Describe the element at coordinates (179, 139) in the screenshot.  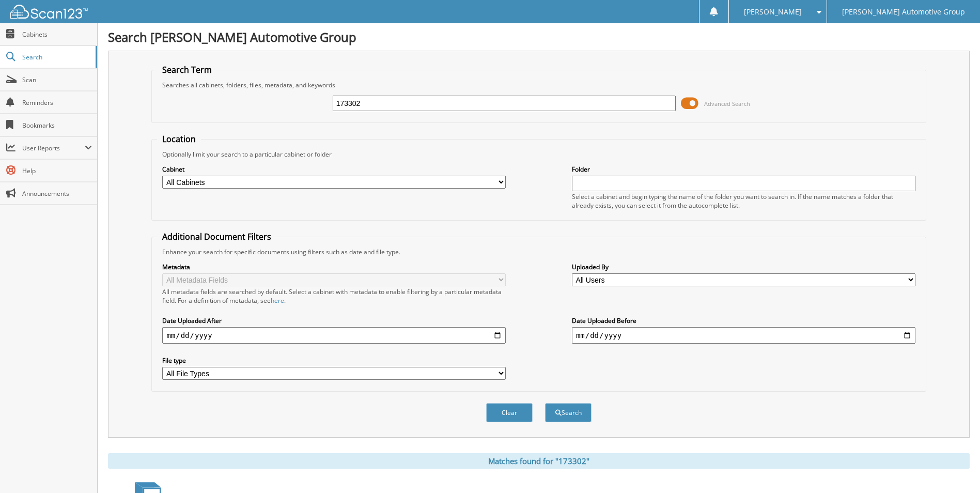
I see `legend: Location` at that location.